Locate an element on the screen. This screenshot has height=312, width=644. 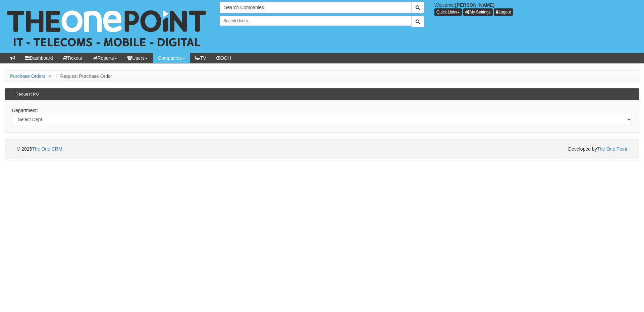
a: Logout is located at coordinates (503, 12).